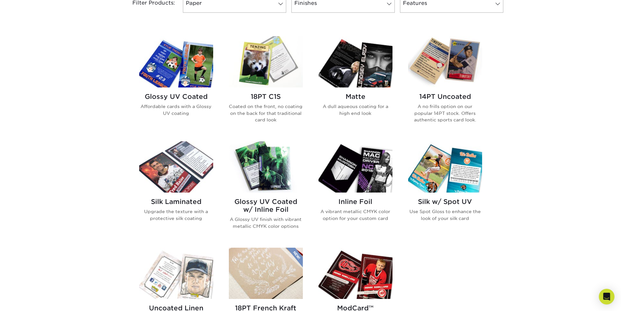  What do you see at coordinates (445, 214) in the screenshot?
I see `p: Use Spot Gloss to enhance the look of your silk card` at bounding box center [445, 214].